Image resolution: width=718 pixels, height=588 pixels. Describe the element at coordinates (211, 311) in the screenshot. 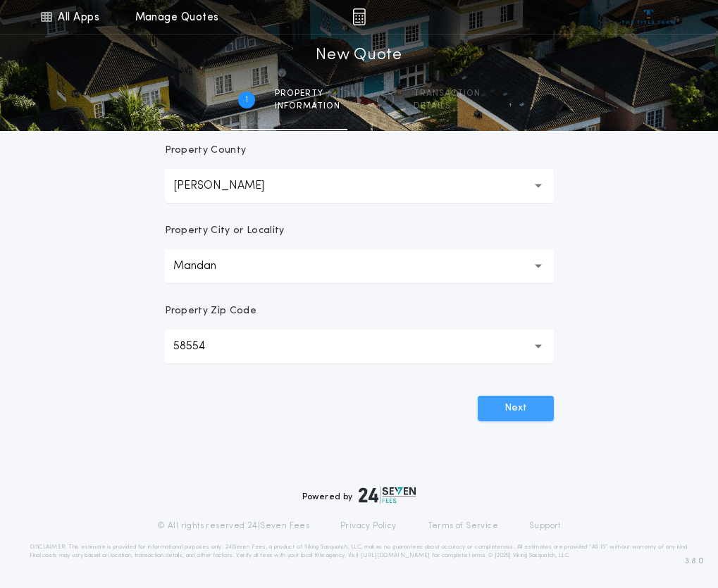

I see `p: Property Zip Code` at that location.